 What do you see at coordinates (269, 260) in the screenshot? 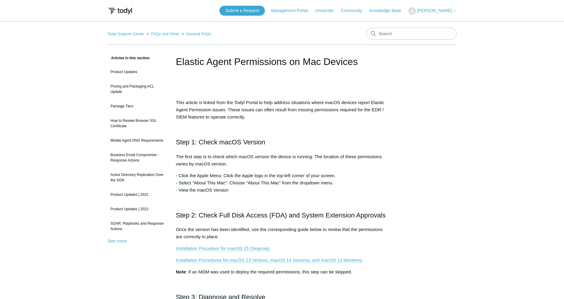
I see `a: Installation Procedures for macOS 13 Ventura, macOS 14 Sonoma, and macOS 12 Monterey` at bounding box center [269, 260].